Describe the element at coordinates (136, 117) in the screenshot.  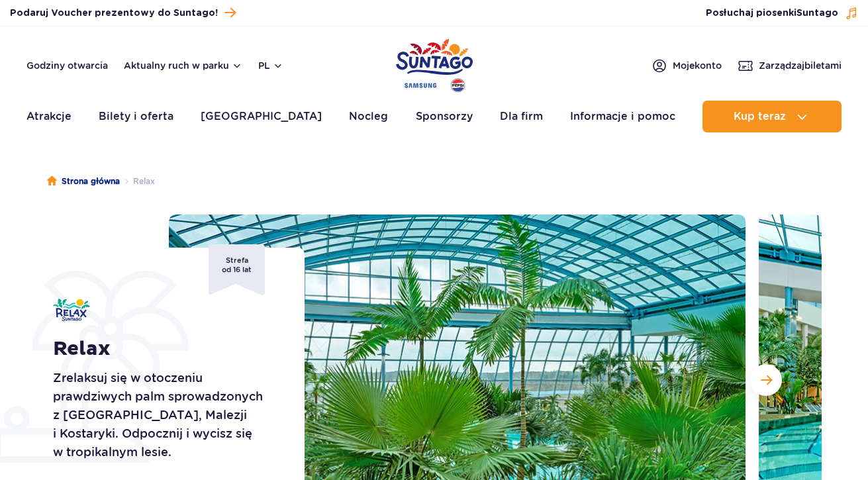
I see `a: Bilety i oferta` at that location.